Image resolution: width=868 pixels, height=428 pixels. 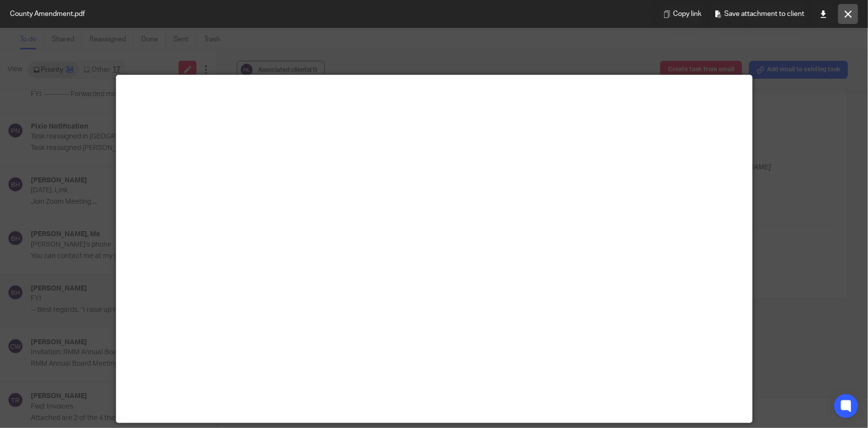 What do you see at coordinates (687, 14) in the screenshot?
I see `span: Copy link` at bounding box center [687, 14].